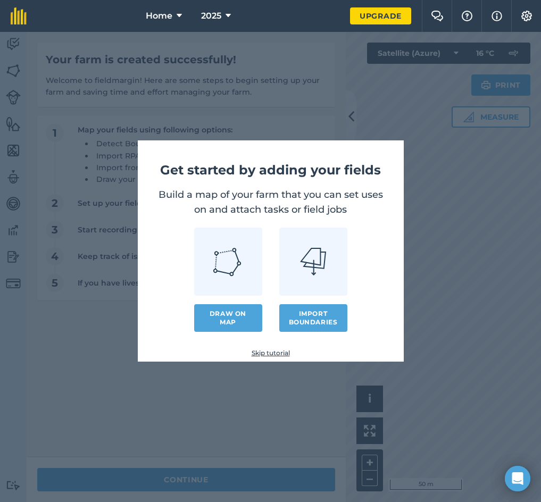 This screenshot has width=541, height=502. What do you see at coordinates (518, 479) in the screenshot?
I see `div: Open Intercom Messenger` at bounding box center [518, 479].